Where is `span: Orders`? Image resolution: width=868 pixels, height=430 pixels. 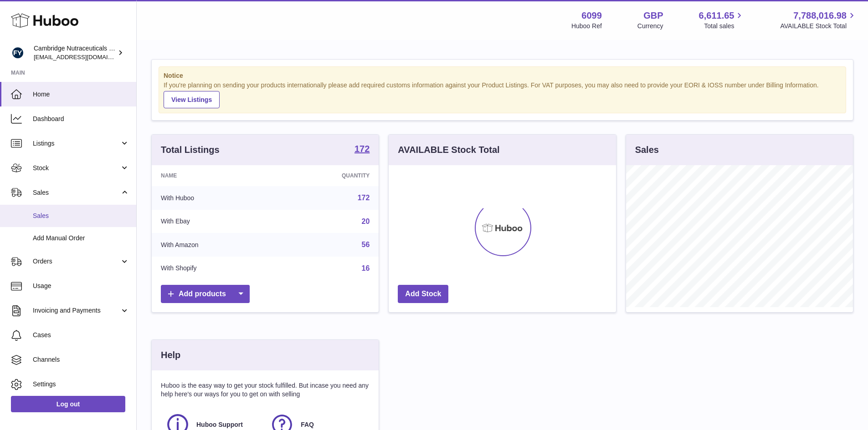
span: Orders is located at coordinates (76, 261).